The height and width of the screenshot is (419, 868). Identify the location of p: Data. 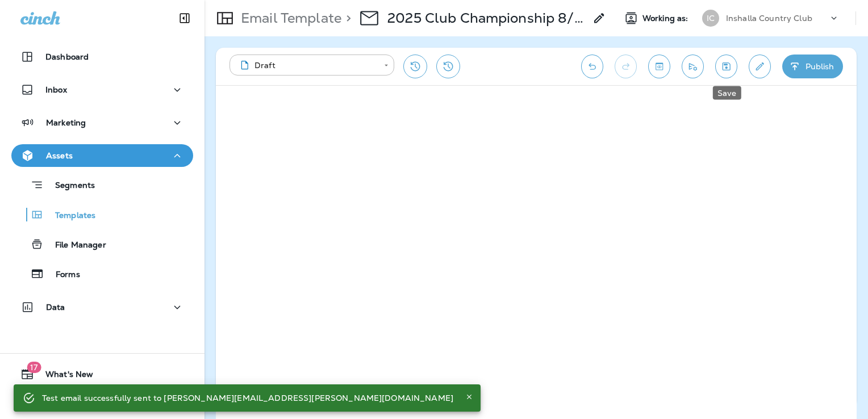
(56, 307).